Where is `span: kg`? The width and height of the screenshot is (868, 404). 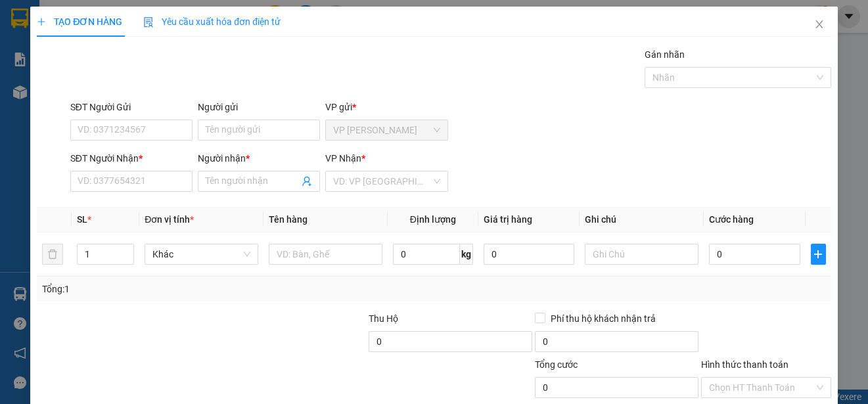
span: kg is located at coordinates (467, 254).